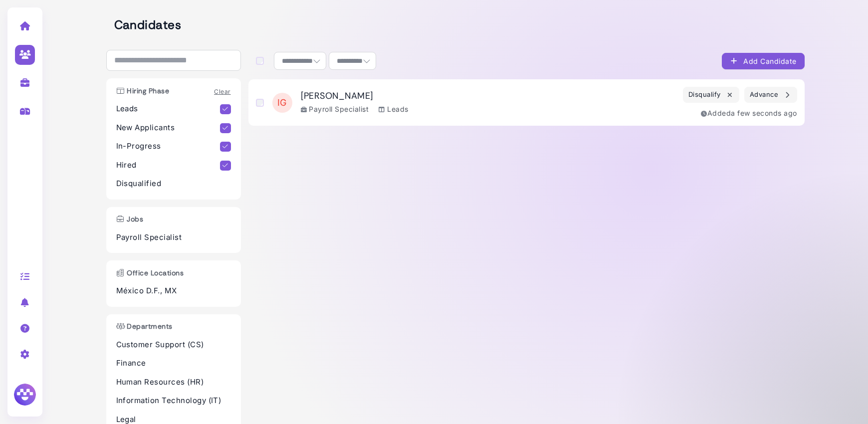 Image resolution: width=868 pixels, height=424 pixels. Describe the element at coordinates (771, 94) in the screenshot. I see `button: Advance` at that location.